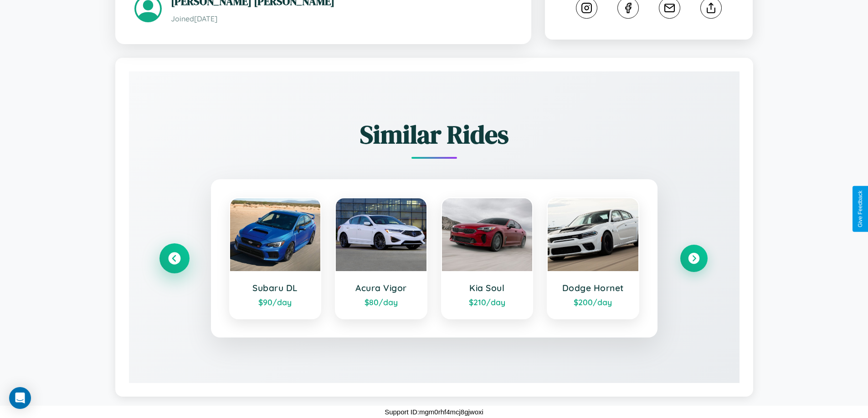 The height and width of the screenshot is (418, 868). Describe the element at coordinates (487, 258) in the screenshot. I see `a: Kia Soul$210/day` at that location.